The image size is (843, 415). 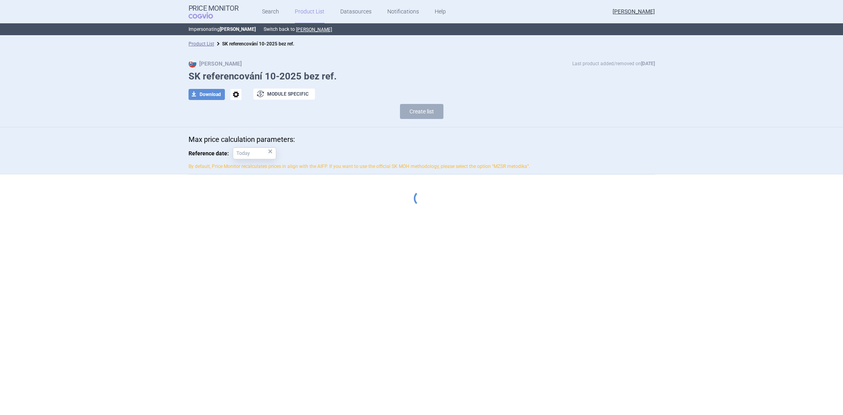 I want to click on span: Reference date:, so click(x=211, y=153).